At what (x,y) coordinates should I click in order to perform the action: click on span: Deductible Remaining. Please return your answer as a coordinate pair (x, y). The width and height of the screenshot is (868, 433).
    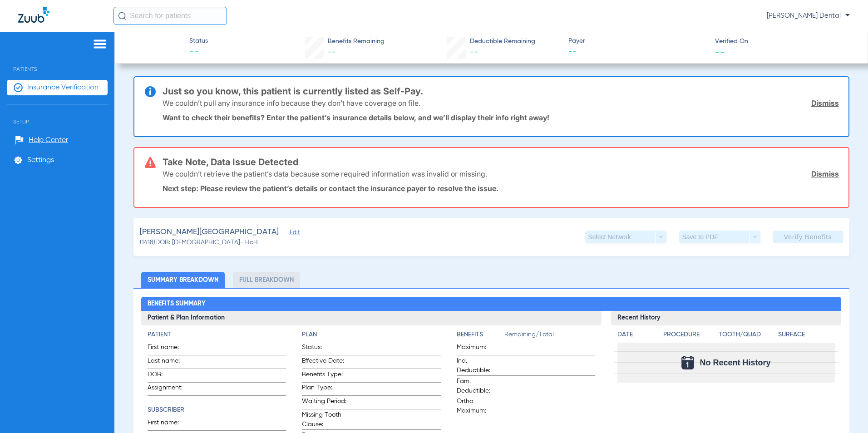
    Looking at the image, I should click on (502, 41).